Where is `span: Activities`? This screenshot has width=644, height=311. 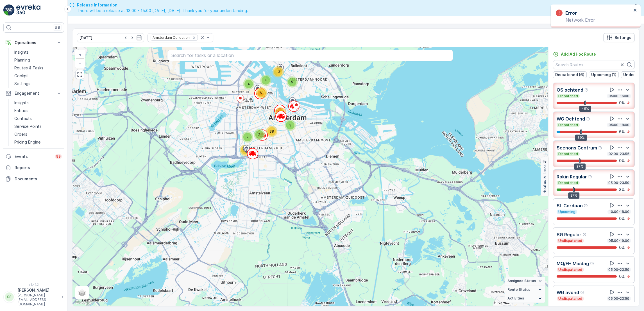
span: Activities is located at coordinates (516, 299).